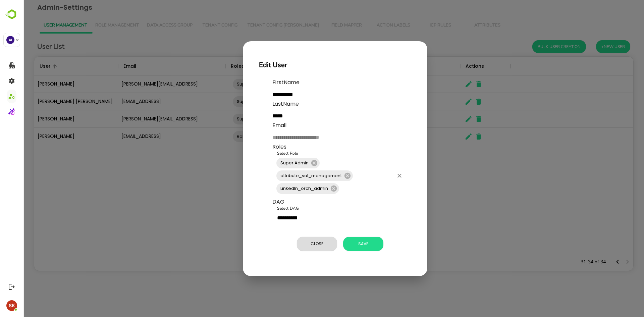 The height and width of the screenshot is (317, 644). Describe the element at coordinates (291, 176) in the screenshot. I see `div: attribute_val_management` at that location.